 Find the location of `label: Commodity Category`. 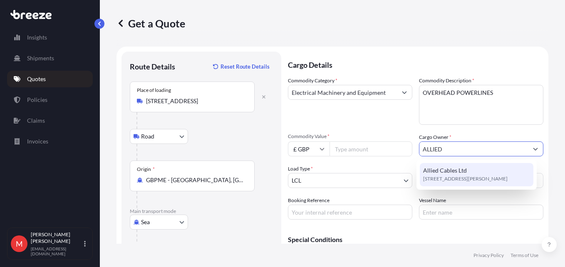

label: Commodity Category is located at coordinates (313, 81).